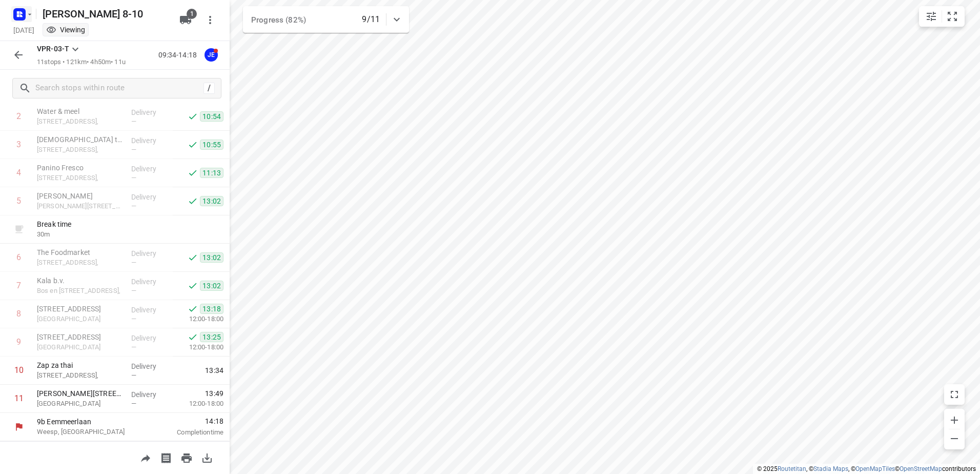 This screenshot has height=474, width=980. What do you see at coordinates (18, 172) in the screenshot?
I see `div: 4` at bounding box center [18, 172].